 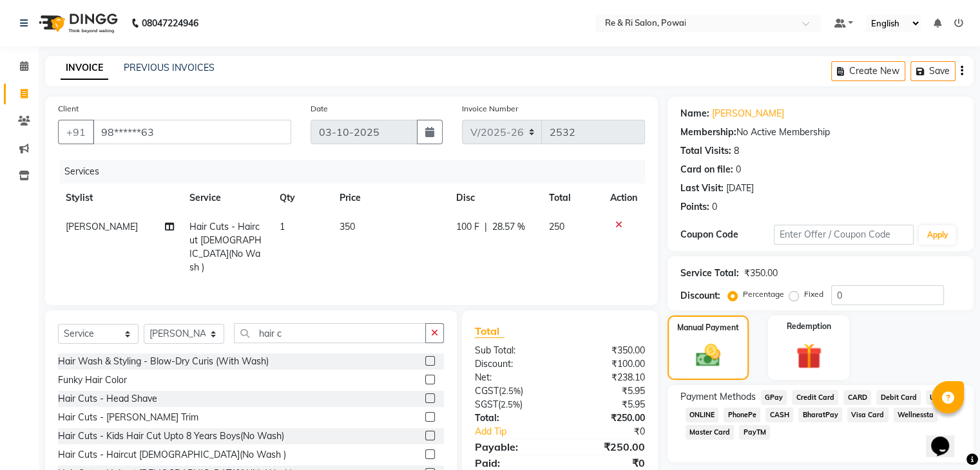 What do you see at coordinates (695, 113) in the screenshot?
I see `div: Name:` at bounding box center [695, 113].